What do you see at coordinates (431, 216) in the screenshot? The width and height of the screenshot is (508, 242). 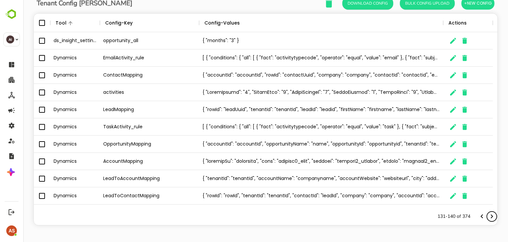 I see `p: 131-140 of 374` at bounding box center [431, 216].